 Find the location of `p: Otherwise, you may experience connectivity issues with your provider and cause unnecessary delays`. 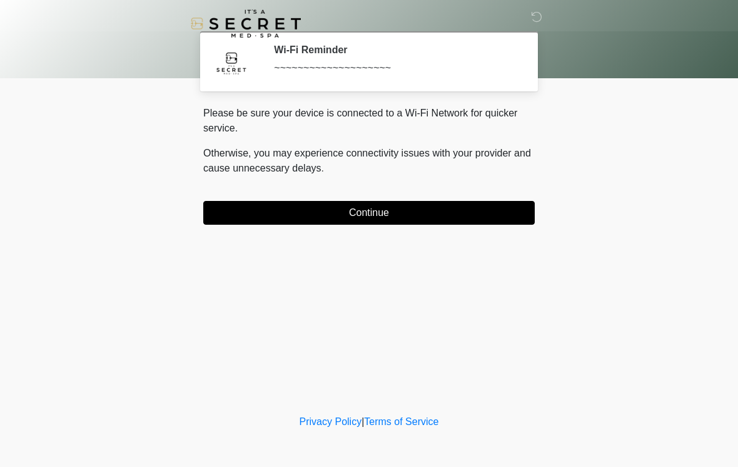

p: Otherwise, you may experience connectivity issues with your provider and cause unnecessary delays is located at coordinates (369, 161).